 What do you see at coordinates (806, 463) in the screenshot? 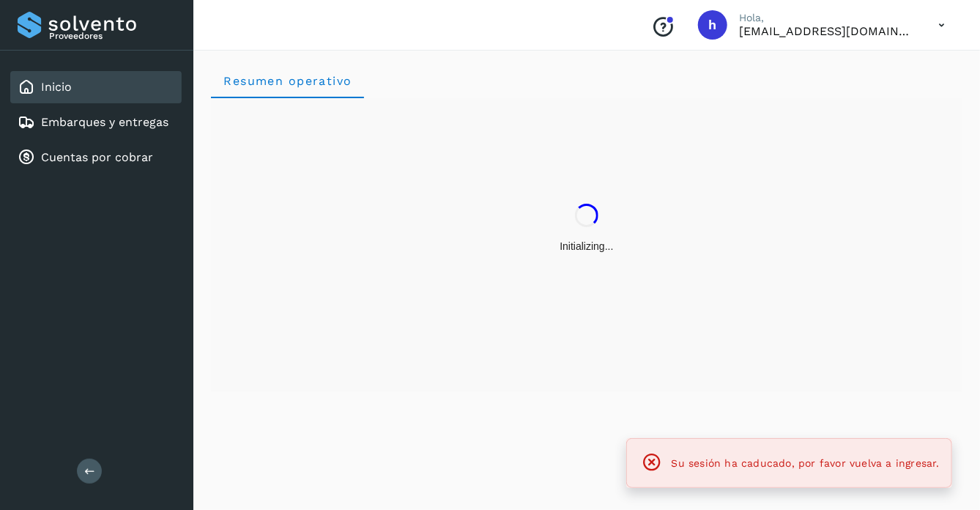
I see `span: Su sesión ha caducado, por favor vuelva a ingresar.` at bounding box center [806, 463].